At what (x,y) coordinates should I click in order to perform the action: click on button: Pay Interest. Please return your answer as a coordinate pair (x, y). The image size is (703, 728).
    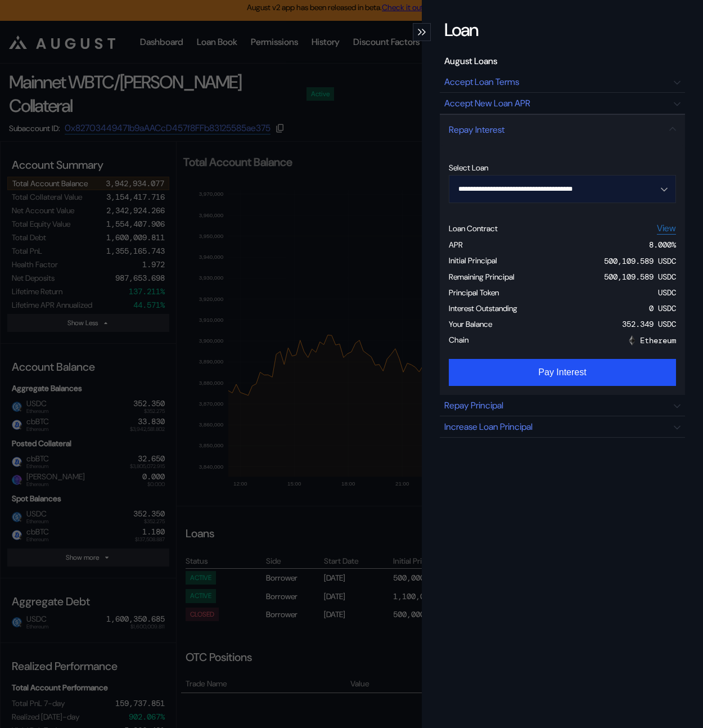
    Looking at the image, I should click on (563, 372).